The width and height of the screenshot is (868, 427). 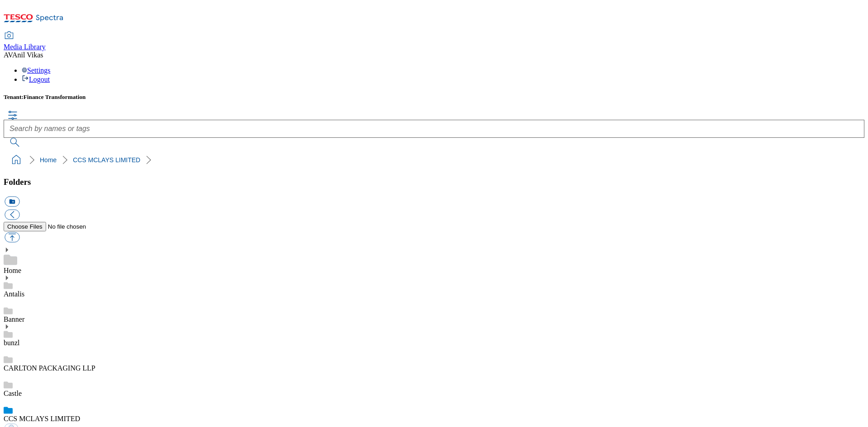 I want to click on a: Banner, so click(x=14, y=319).